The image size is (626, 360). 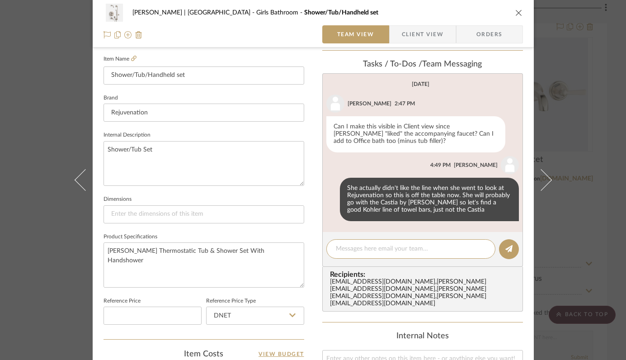 I want to click on label: Item Name, so click(x=120, y=59).